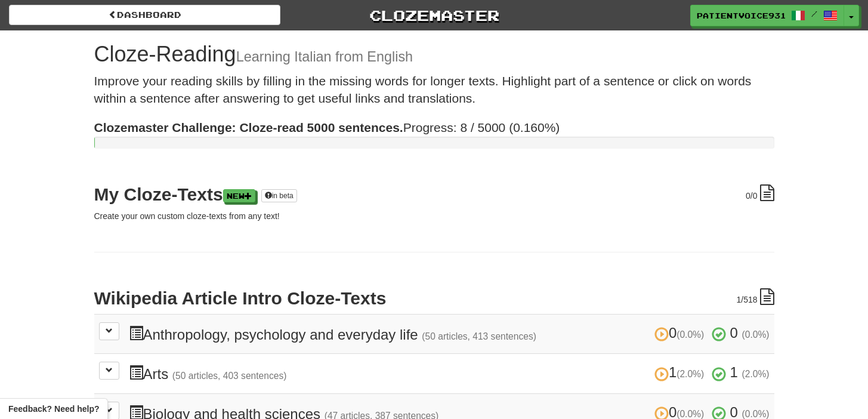 The image size is (868, 419). What do you see at coordinates (449, 373) in the screenshot?
I see `h3: Arts` at bounding box center [449, 373].